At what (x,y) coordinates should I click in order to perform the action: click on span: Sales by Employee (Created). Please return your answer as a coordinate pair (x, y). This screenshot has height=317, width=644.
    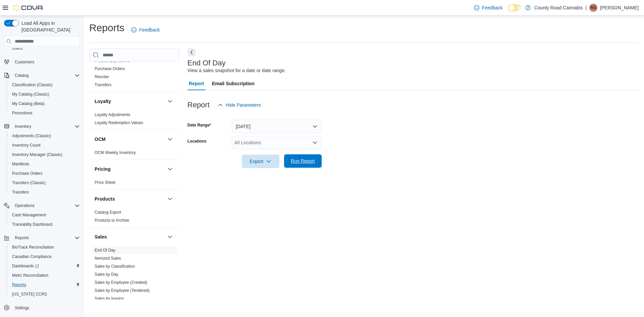
    Looking at the image, I should click on (121, 282).